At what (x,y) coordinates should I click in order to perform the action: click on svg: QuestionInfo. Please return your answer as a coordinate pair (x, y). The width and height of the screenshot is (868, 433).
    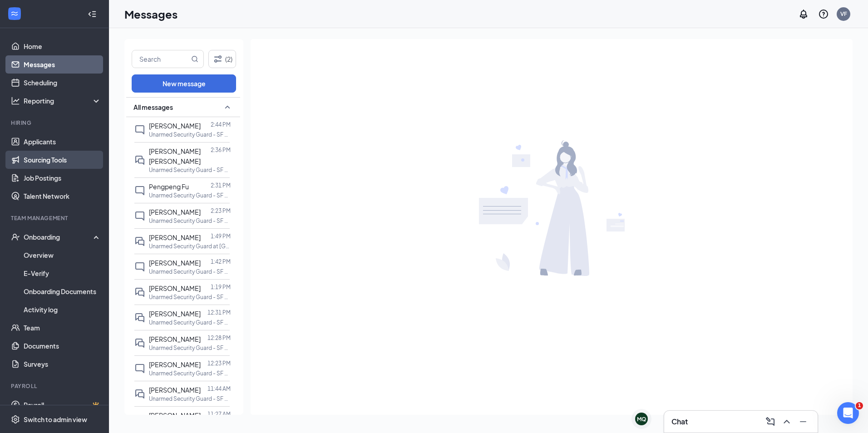
    Looking at the image, I should click on (823, 14).